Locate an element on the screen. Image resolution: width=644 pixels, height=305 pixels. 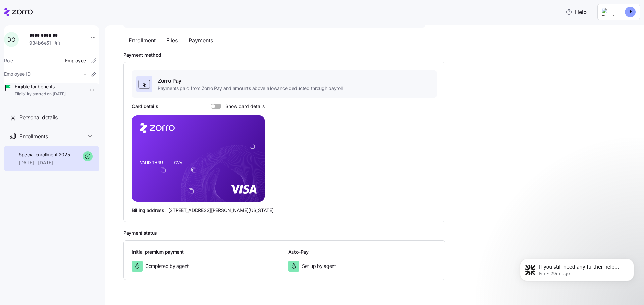
span: D O is located at coordinates (11, 39).